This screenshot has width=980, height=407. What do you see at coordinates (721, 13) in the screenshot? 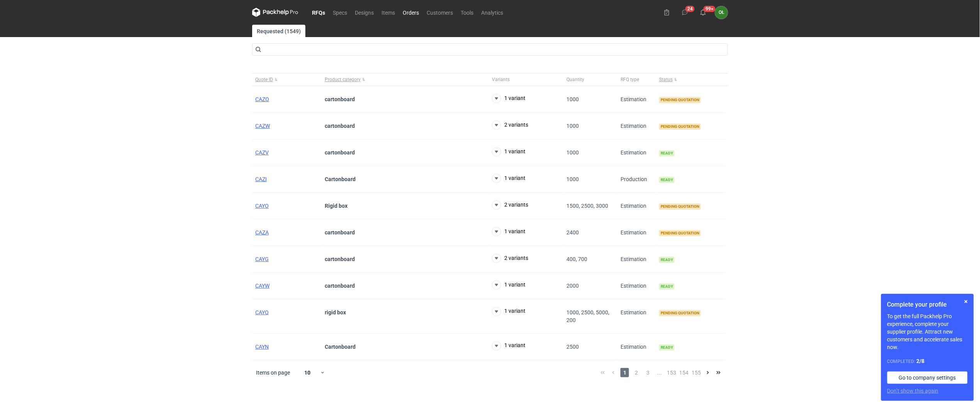
I see `figcaption: OŁ` at bounding box center [721, 13].